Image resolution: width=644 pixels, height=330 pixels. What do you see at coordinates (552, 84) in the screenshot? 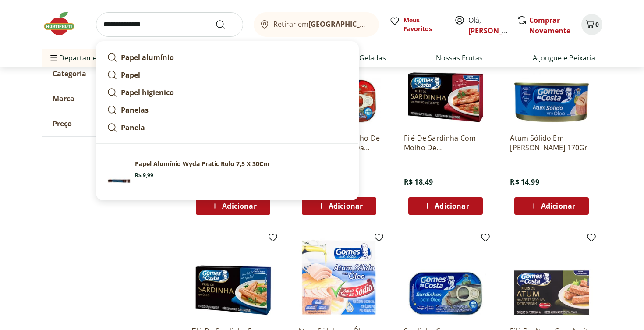
I see `img: Atum Sólido Em Óleo Gomes Da Costa 170Gr` at bounding box center [552, 84].